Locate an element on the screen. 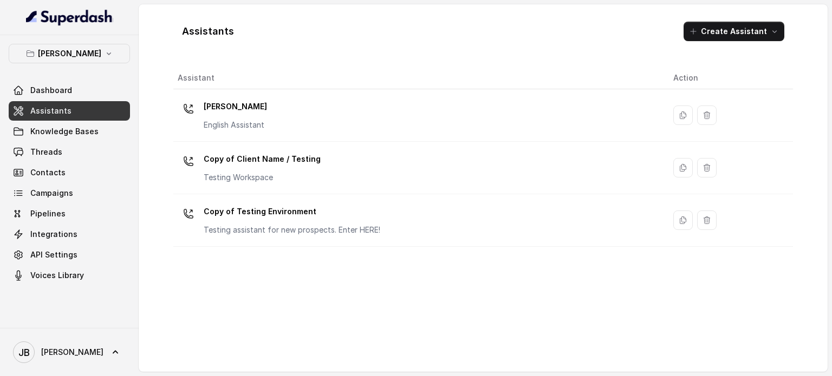 The height and width of the screenshot is (376, 832). h1: Assistants is located at coordinates (208, 31).